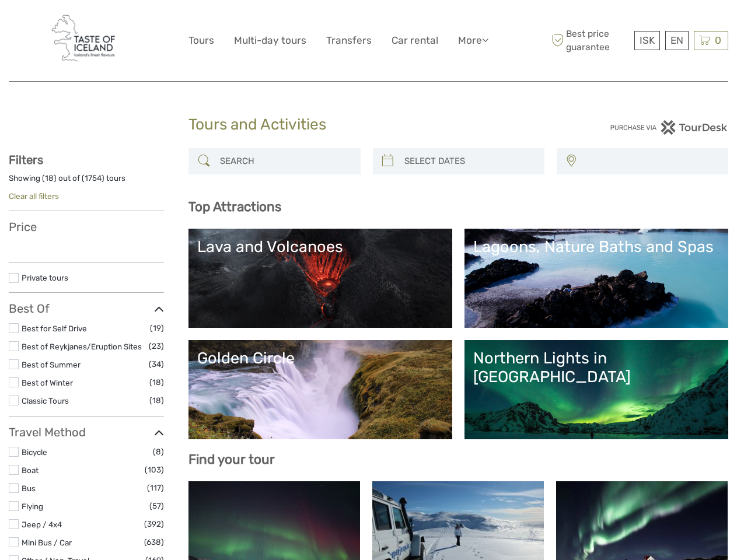 This screenshot has height=560, width=737. Describe the element at coordinates (45, 277) in the screenshot. I see `a: Private tours` at that location.